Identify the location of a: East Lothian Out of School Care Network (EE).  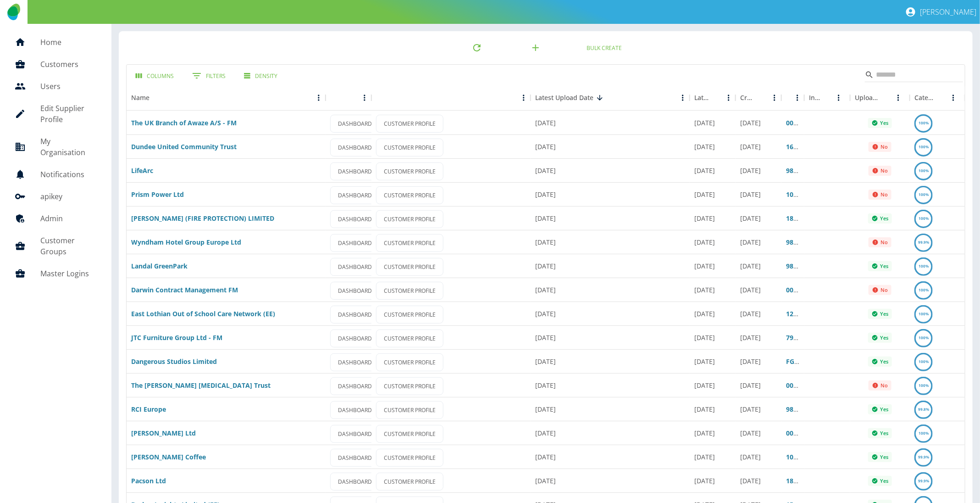
(203, 313).